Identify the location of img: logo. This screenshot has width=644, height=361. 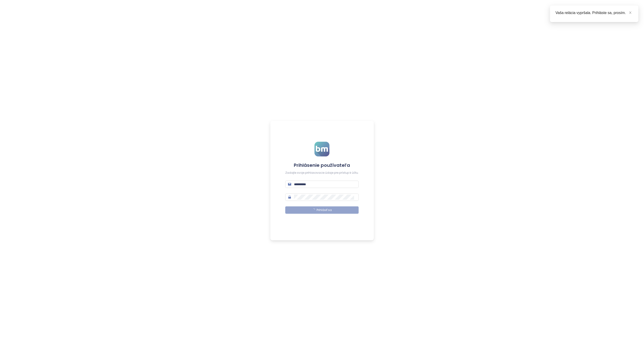
(322, 149).